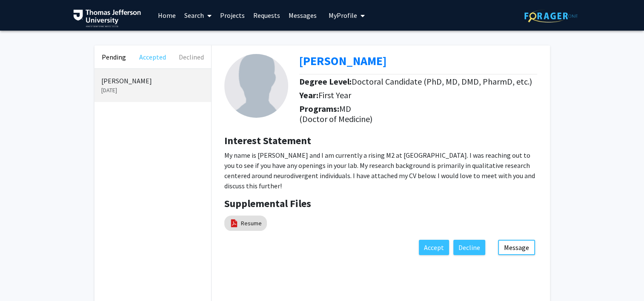  What do you see at coordinates (342, 61) in the screenshot?
I see `a: Opens in a new tab` at bounding box center [342, 61].